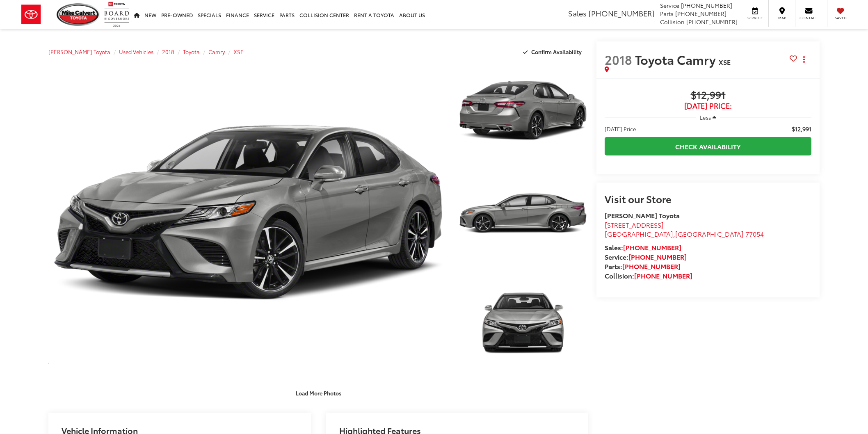  Describe the element at coordinates (841, 18) in the screenshot. I see `span: Saved` at that location.